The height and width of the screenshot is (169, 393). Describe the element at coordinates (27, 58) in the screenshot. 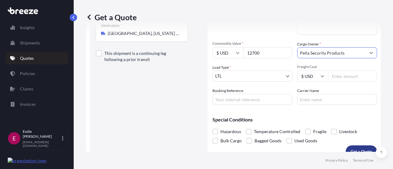

I see `p: Quotes` at that location.